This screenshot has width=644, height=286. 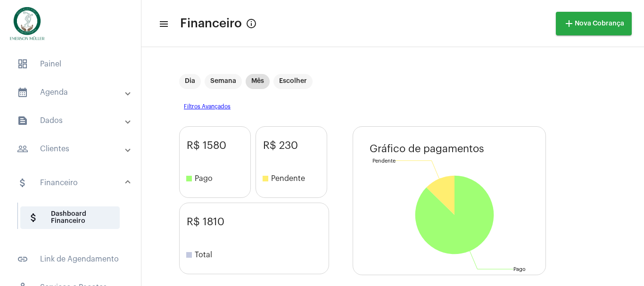 I want to click on mat-chip: Escolher, so click(x=293, y=82).